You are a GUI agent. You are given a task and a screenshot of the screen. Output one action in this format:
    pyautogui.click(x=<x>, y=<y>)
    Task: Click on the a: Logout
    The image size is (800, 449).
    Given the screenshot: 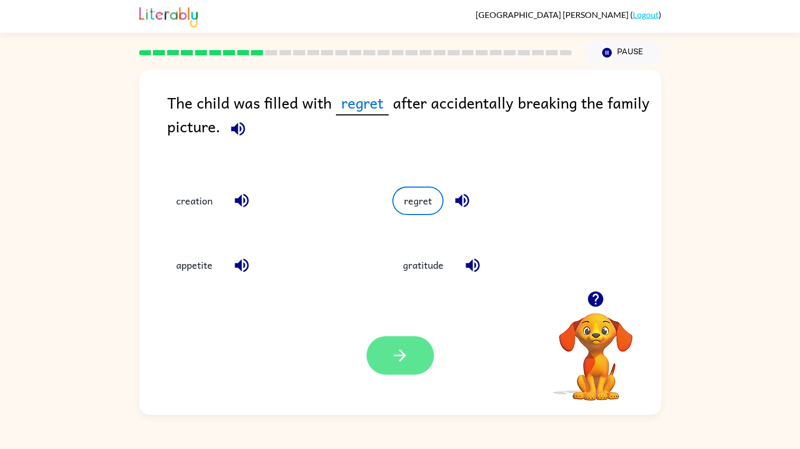 What is the action you would take?
    pyautogui.click(x=645, y=14)
    